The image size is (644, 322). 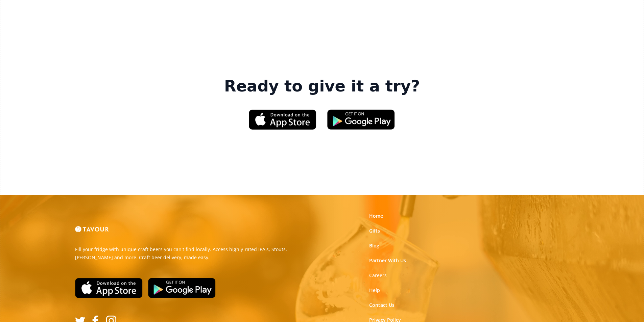 What do you see at coordinates (375, 231) in the screenshot?
I see `a: Gifts` at bounding box center [375, 231].